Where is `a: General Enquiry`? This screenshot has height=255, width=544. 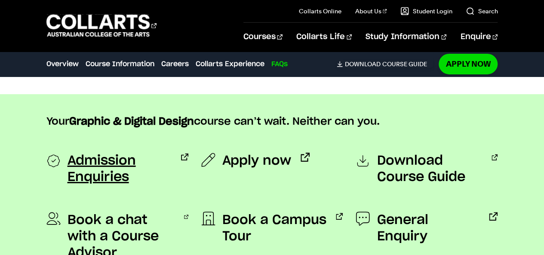 a: General Enquiry is located at coordinates (426, 228).